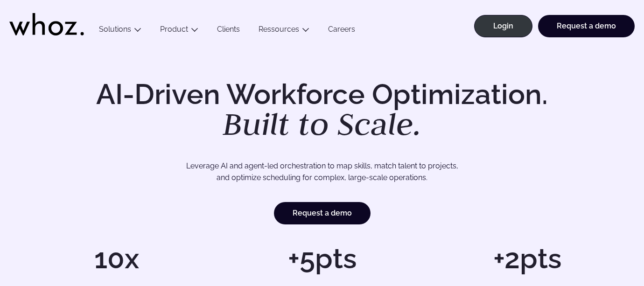 Image resolution: width=644 pixels, height=286 pixels. I want to click on h1: +5pts, so click(322, 259).